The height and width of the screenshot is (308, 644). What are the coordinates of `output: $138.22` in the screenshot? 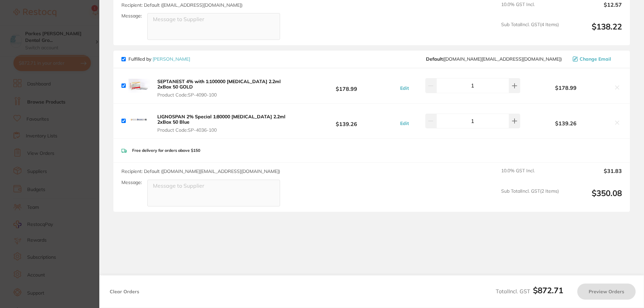 It's located at (593, 31).